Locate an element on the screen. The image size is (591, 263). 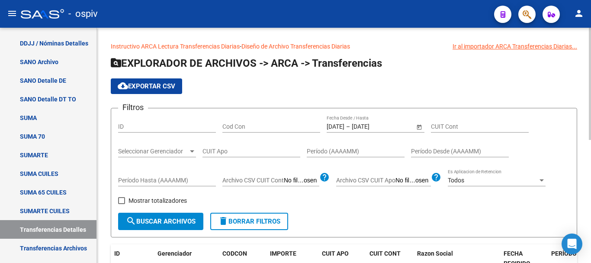
button: Open calendar is located at coordinates (419, 126).